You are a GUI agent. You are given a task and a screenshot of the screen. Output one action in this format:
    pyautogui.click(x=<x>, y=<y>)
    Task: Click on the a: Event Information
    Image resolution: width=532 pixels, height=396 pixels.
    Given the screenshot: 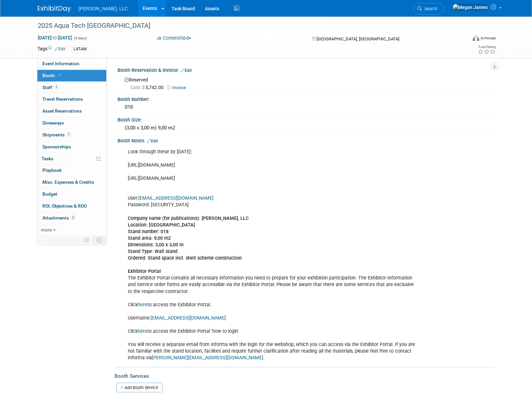 What is the action you would take?
    pyautogui.click(x=72, y=64)
    